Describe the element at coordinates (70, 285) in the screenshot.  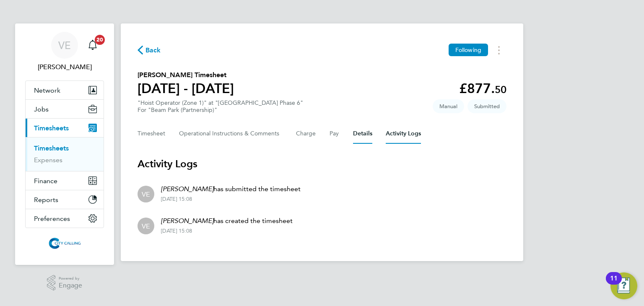
I see `span: Engage` at that location.